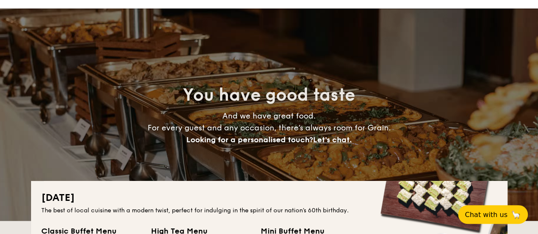 The width and height of the screenshot is (538, 234). What do you see at coordinates (269, 211) in the screenshot?
I see `div: The best of local cuisine with a modern twist, perfect for indulging in the spirit of our nation’...` at bounding box center [269, 211].